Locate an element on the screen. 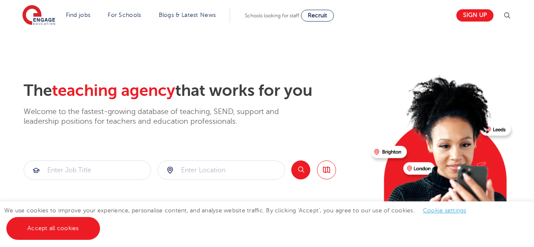 The width and height of the screenshot is (534, 247). span: teaching agency is located at coordinates (114, 90).